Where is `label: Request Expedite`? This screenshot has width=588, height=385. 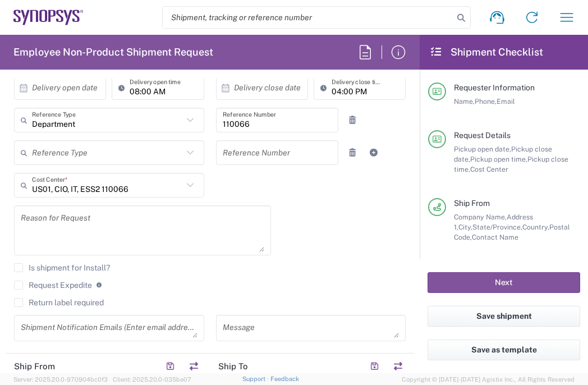
label: Request Expedite is located at coordinates (53, 285).